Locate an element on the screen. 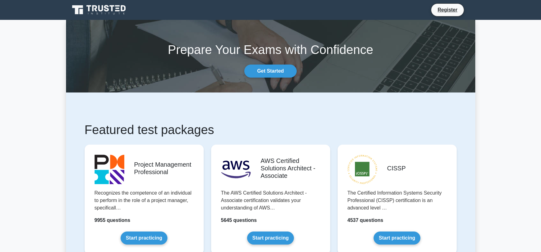 Image resolution: width=541 pixels, height=252 pixels. h1: Prepare Your Exams with Confidence is located at coordinates (270, 50).